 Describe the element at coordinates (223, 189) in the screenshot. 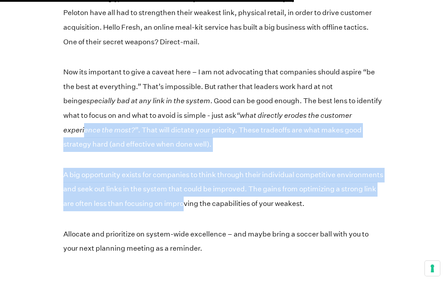

I see `p: A big opportunity exists for companies to think through their individual competitive environments...` at that location.